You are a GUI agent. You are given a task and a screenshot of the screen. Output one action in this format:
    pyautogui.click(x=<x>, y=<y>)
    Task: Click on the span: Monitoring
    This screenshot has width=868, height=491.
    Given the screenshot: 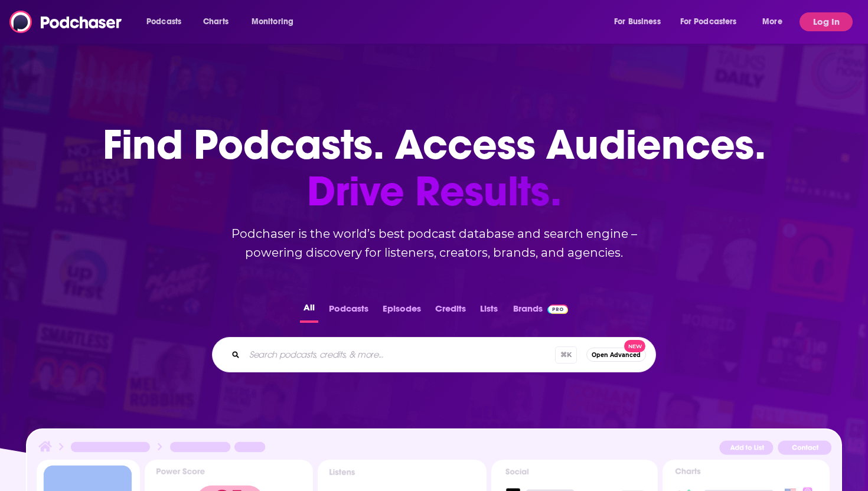 What is the action you would take?
    pyautogui.click(x=272, y=22)
    